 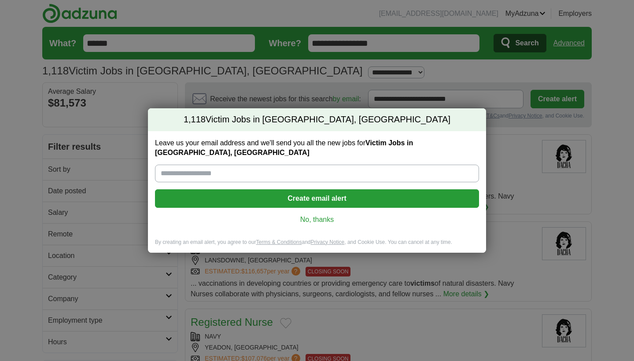 I want to click on a: Terms & Conditions, so click(x=279, y=242).